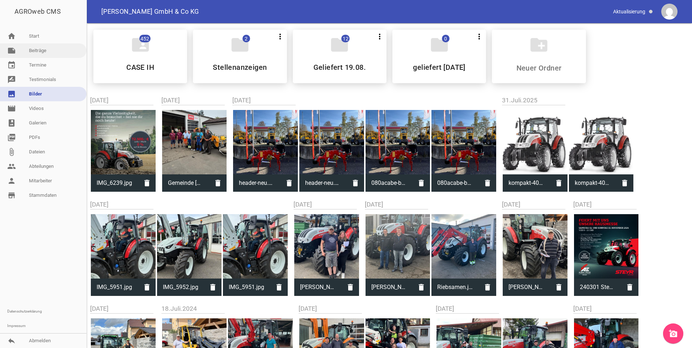 The width and height of the screenshot is (692, 348). Describe the element at coordinates (345, 38) in the screenshot. I see `span: 12` at that location.